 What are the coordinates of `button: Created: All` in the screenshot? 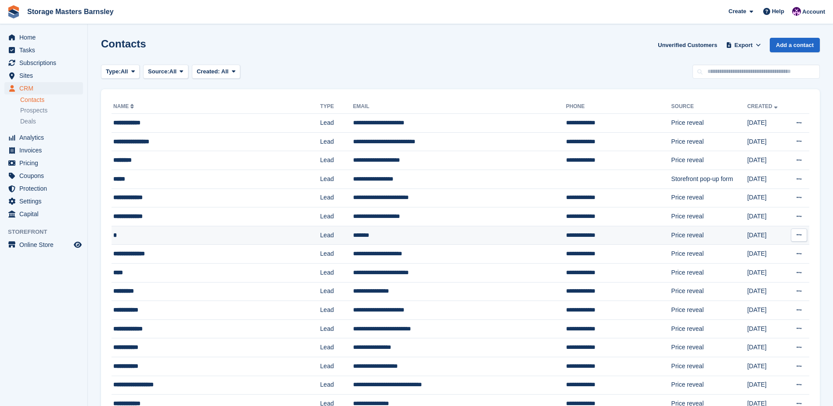 It's located at (216, 72).